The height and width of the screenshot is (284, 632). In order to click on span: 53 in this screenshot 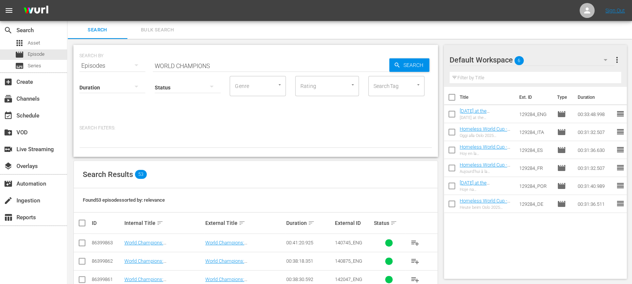, I will do `click(141, 174)`.